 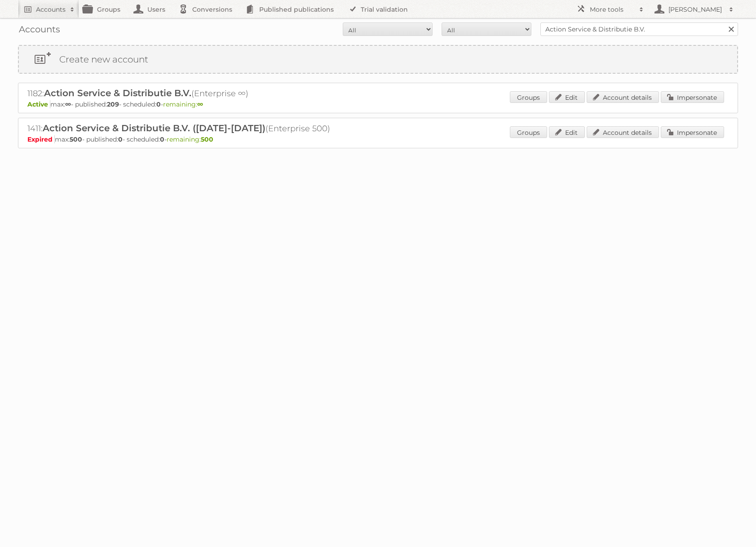 What do you see at coordinates (185, 93) in the screenshot?
I see `h2: 1182: (Enterprise ∞)` at bounding box center [185, 93].